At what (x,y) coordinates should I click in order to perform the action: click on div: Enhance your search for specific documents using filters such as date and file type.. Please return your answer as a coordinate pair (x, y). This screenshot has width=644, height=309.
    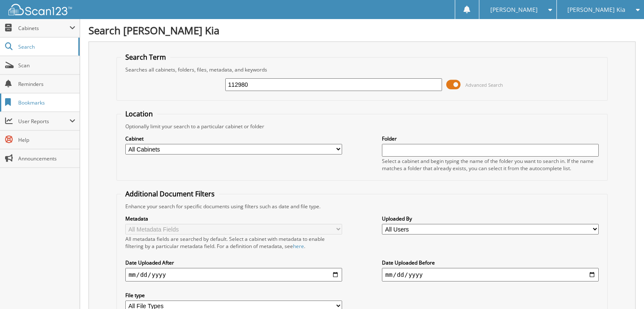
    Looking at the image, I should click on (362, 206).